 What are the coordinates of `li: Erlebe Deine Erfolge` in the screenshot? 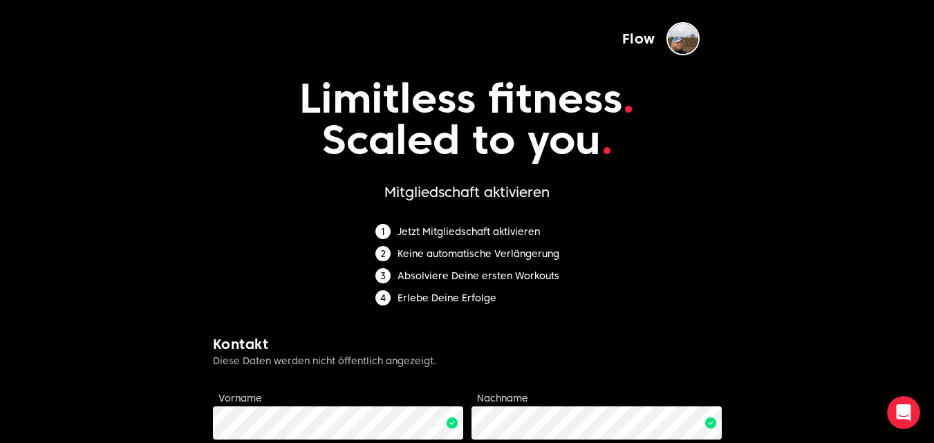 It's located at (467, 298).